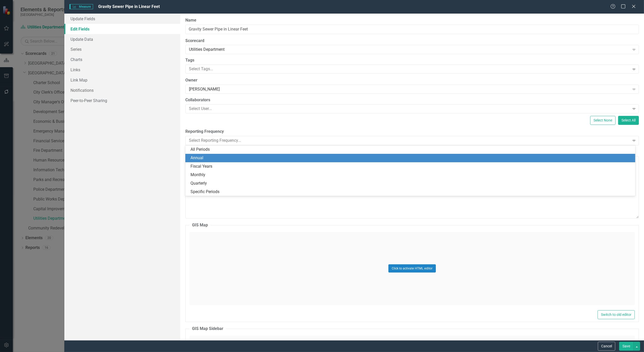  What do you see at coordinates (607, 346) in the screenshot?
I see `button: Cancel` at bounding box center [607, 346].